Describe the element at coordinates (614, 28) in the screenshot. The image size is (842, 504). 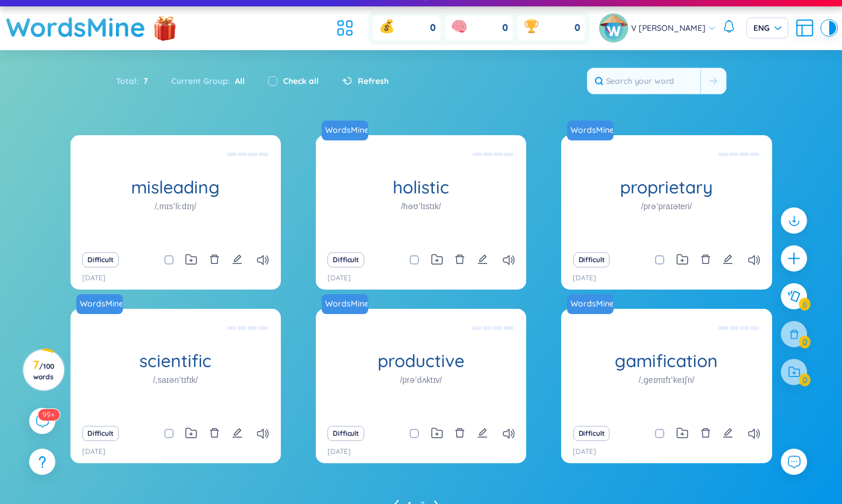
I see `img: avatar` at that location.